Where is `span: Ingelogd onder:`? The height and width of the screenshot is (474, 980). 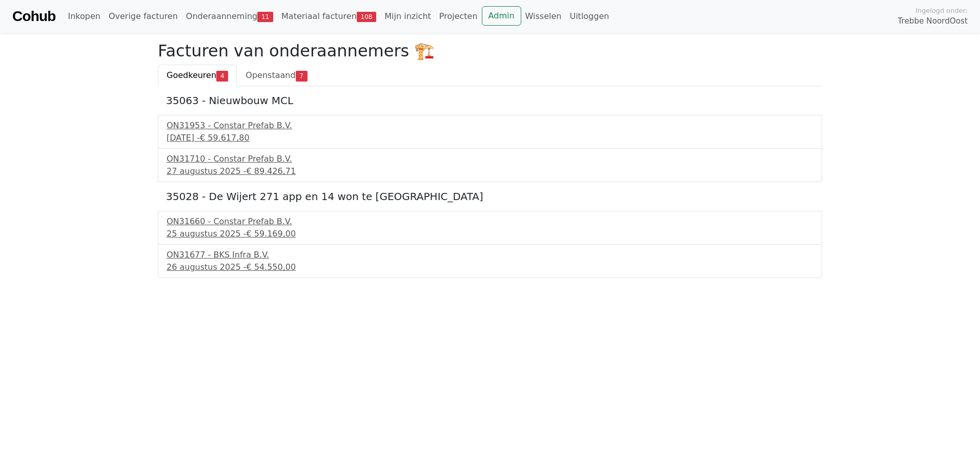 span: Ingelogd onder: is located at coordinates (942, 10).